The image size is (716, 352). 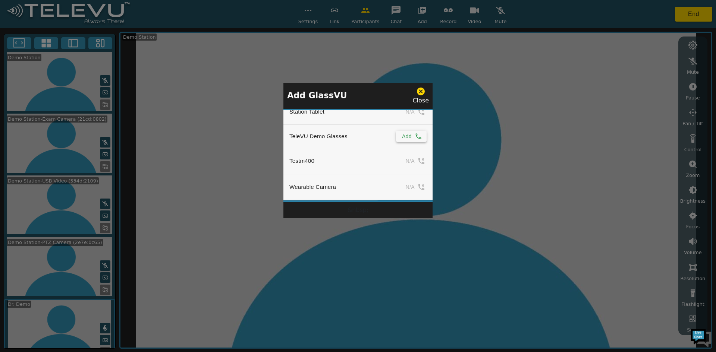 I want to click on img: d_736959983_company_1615157101543_736959983, so click(x=22, y=44).